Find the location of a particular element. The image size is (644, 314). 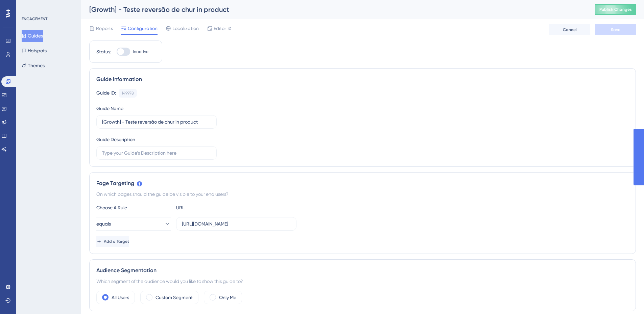

span: Publish Changes is located at coordinates (616, 9).